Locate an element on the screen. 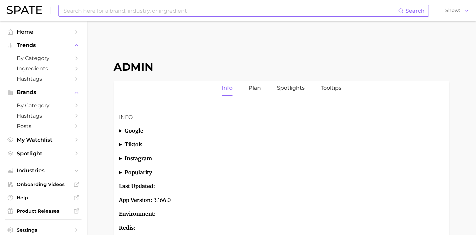  a: Product Releases is located at coordinates (43, 211).